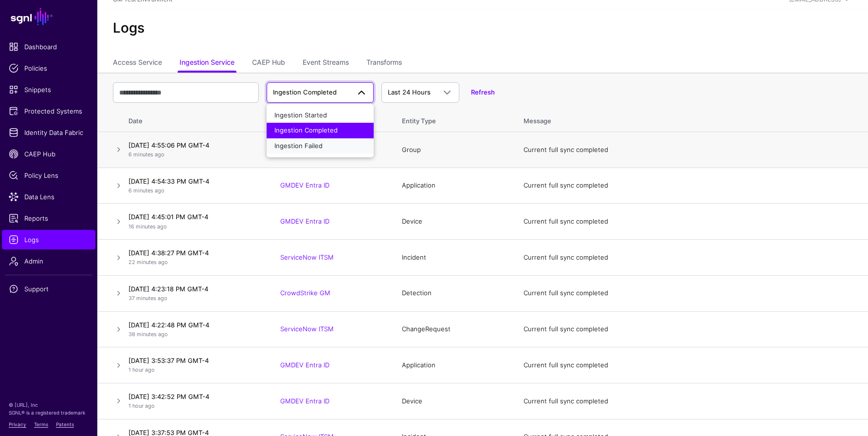 This screenshot has width=868, height=436. Describe the element at coordinates (49, 90) in the screenshot. I see `span: Snippets` at that location.